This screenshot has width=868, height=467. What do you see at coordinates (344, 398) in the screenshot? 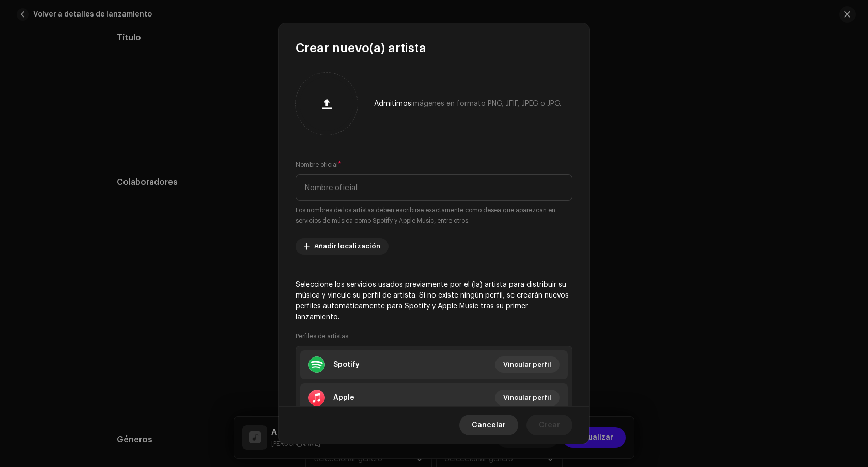
I see `div: Apple` at bounding box center [344, 398].